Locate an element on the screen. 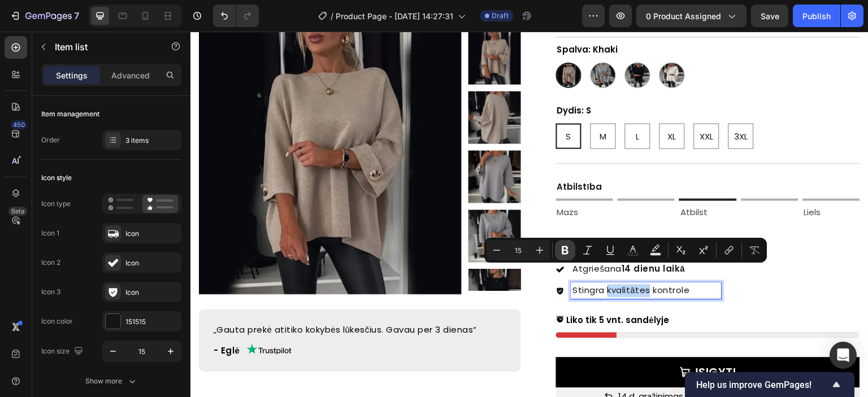  div: Show more is located at coordinates (111, 381).